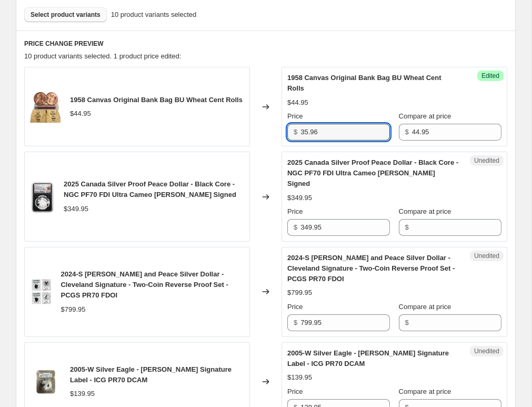 The width and height of the screenshot is (532, 407). I want to click on img: 3a5eafd6-119d-ef11-8429-12325086d71d_CTV007680_80x.png, so click(43, 197).